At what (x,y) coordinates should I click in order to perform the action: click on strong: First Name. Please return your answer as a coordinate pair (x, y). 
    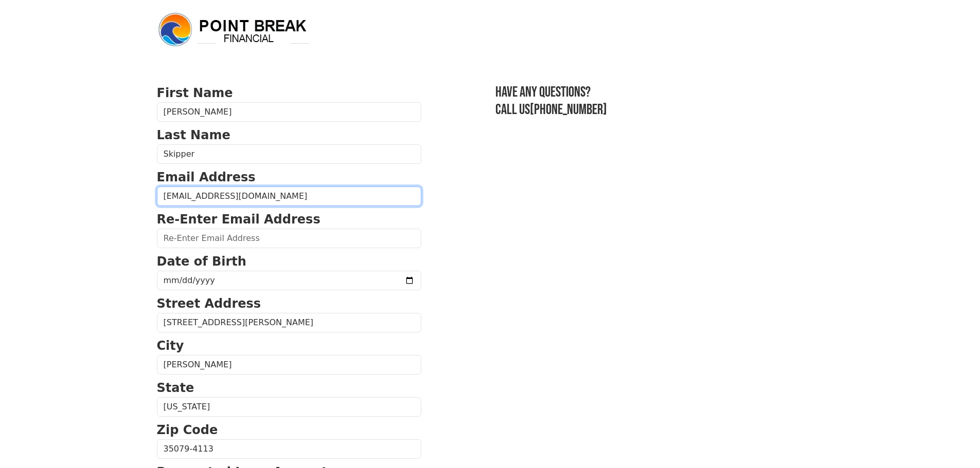
    Looking at the image, I should click on (195, 93).